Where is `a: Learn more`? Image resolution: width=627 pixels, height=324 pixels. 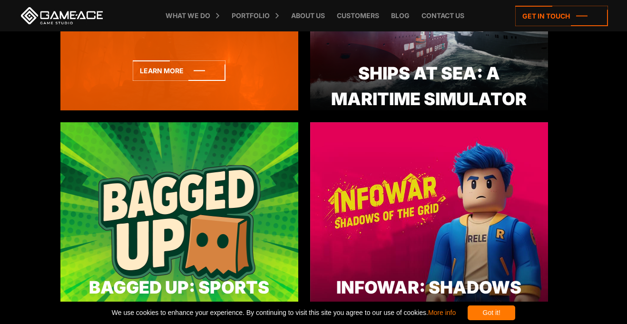
a: Learn more is located at coordinates (179, 70).